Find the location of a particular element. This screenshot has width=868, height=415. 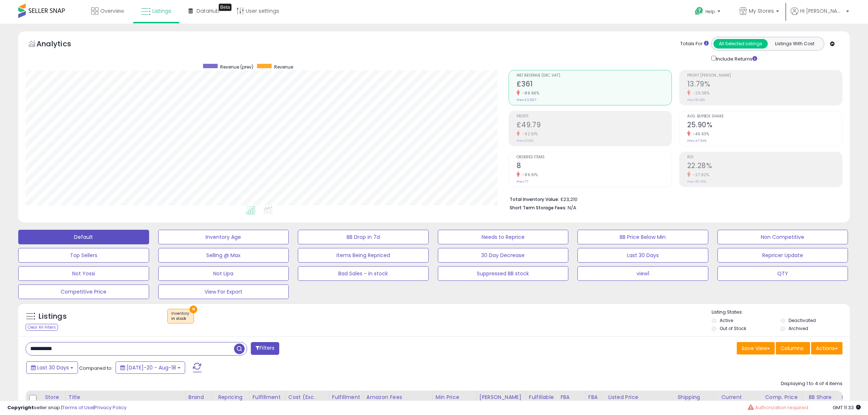

button: Save View is located at coordinates (756, 348).